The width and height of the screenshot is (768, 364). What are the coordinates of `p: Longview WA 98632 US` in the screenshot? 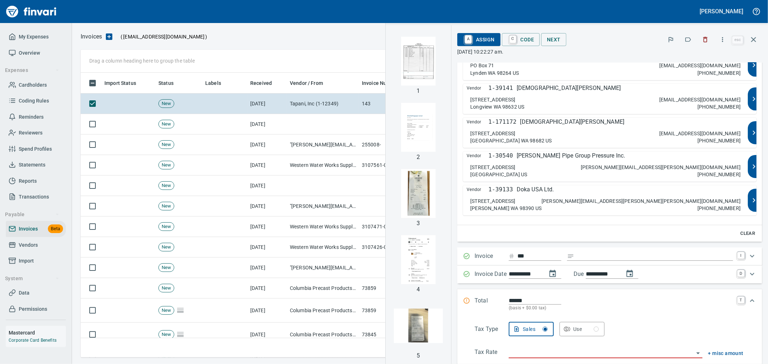 It's located at (497, 107).